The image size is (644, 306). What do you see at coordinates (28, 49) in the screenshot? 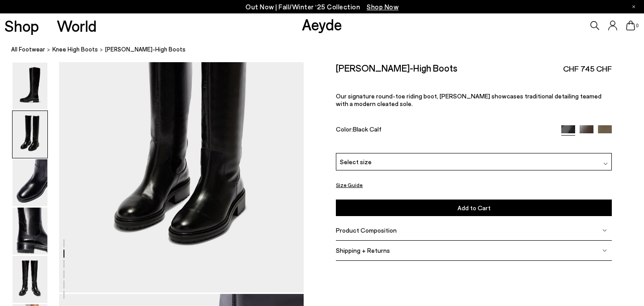
I see `a: All Footwear` at bounding box center [28, 49].